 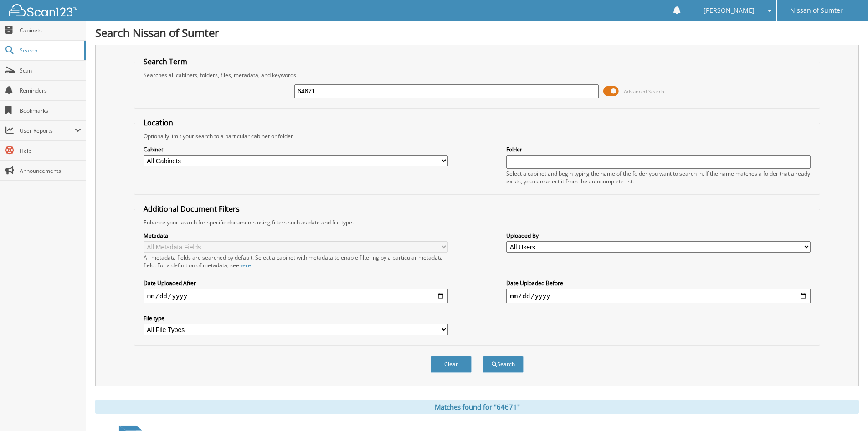 What do you see at coordinates (659, 236) in the screenshot?
I see `label: Uploaded By` at bounding box center [659, 236].